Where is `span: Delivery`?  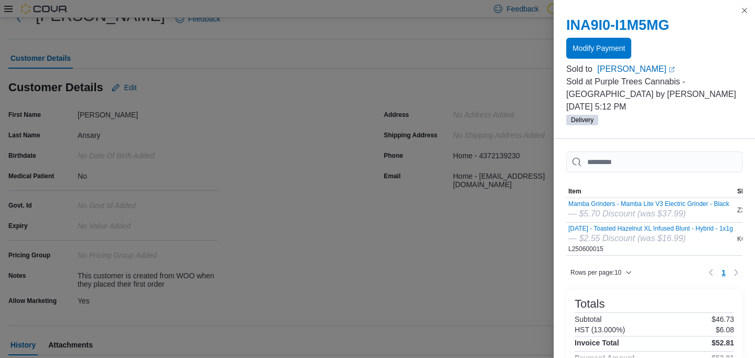 span: Delivery is located at coordinates (582, 120).